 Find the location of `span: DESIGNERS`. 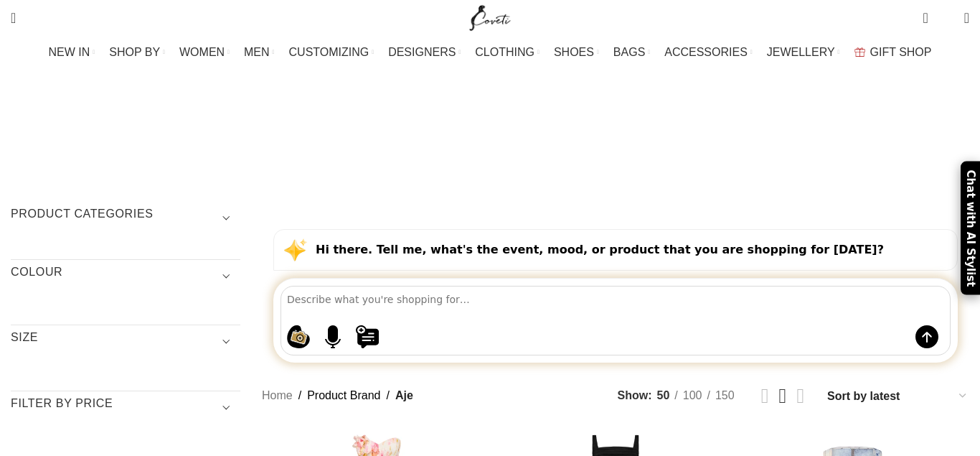

span: DESIGNERS is located at coordinates (422, 52).